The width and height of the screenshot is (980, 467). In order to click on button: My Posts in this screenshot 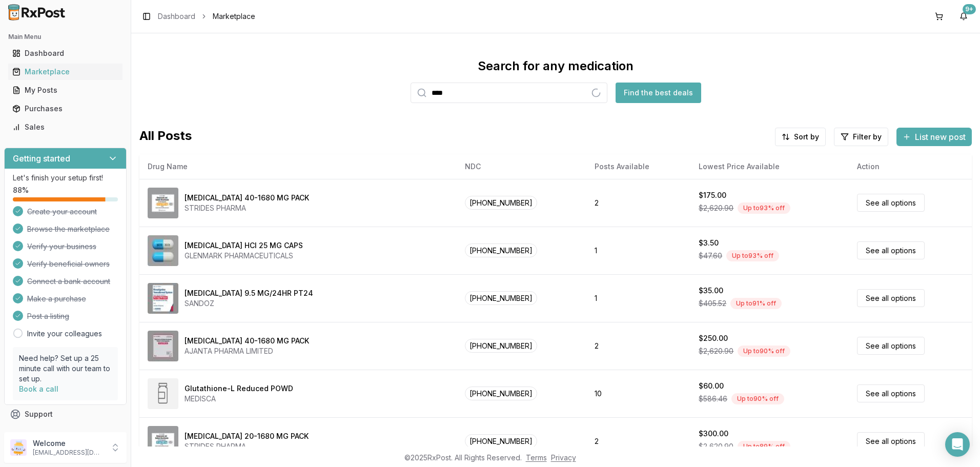, I will do `click(65, 90)`.